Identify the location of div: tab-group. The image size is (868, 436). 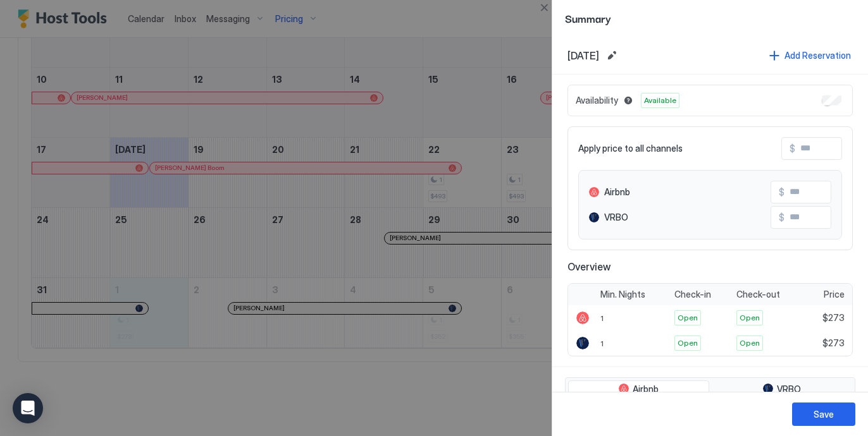
(710, 390).